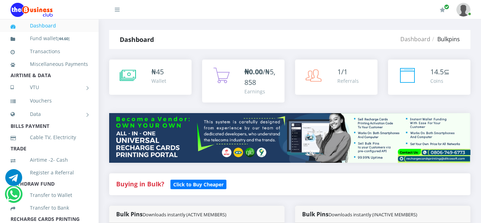 This screenshot has width=481, height=223. I want to click on a: 1/1 Referrals, so click(336, 77).